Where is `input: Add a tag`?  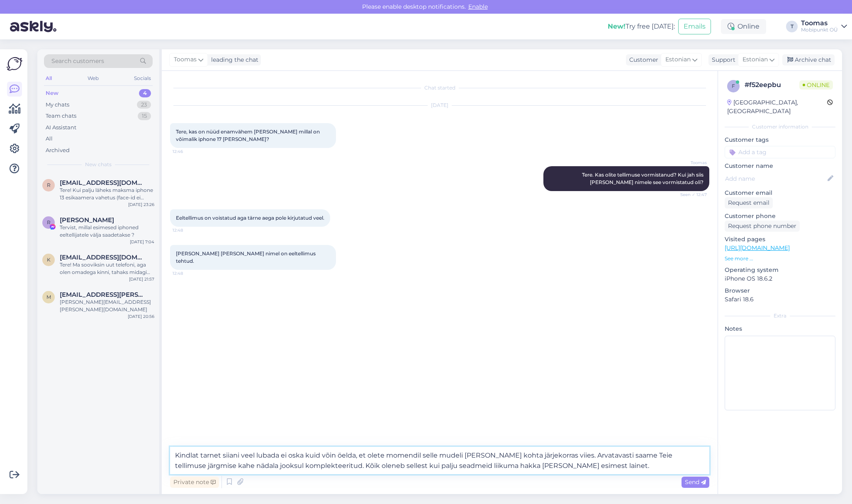
input: Add a tag is located at coordinates (780, 152).